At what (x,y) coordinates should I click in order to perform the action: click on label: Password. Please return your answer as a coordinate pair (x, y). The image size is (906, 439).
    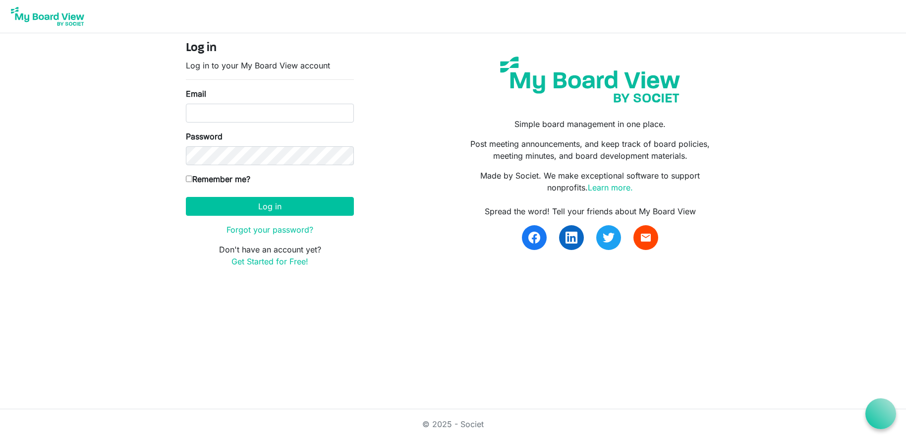
    Looking at the image, I should click on (204, 136).